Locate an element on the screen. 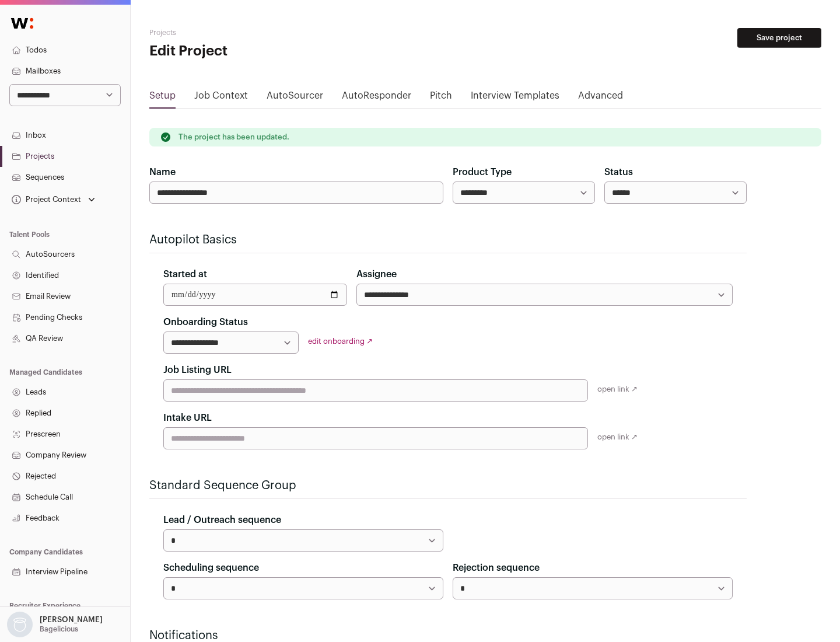 The width and height of the screenshot is (840, 642). label: Started at is located at coordinates (185, 274).